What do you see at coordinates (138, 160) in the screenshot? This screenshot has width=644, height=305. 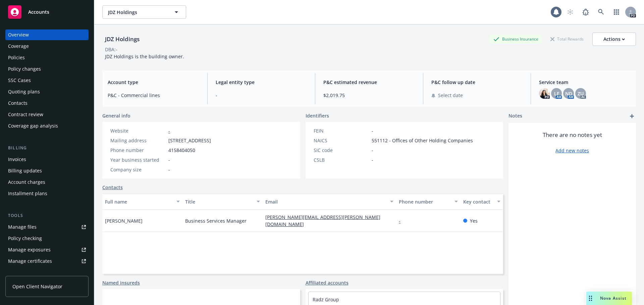 I see `div: Year business started` at bounding box center [138, 160].